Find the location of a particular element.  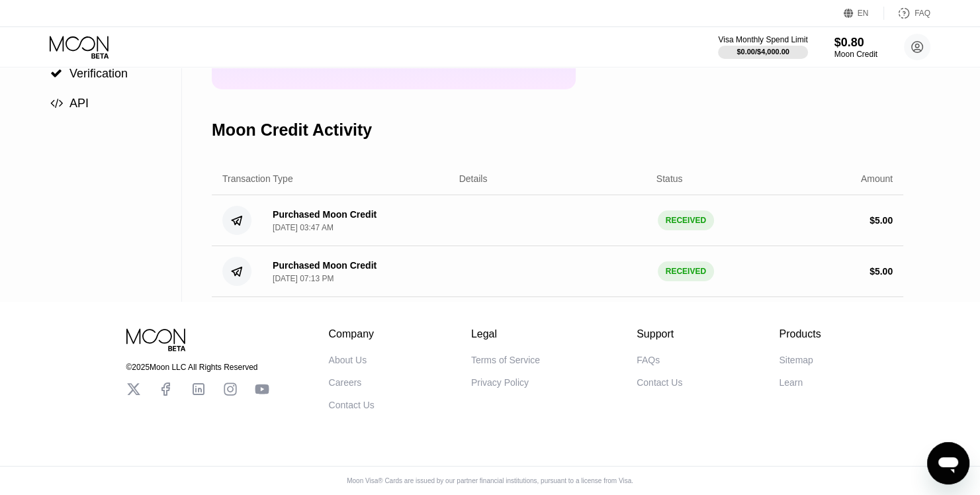

div: Moon Credit is located at coordinates (856, 55).